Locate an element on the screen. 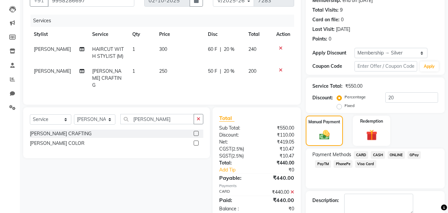  span: 200 is located at coordinates (252, 71).